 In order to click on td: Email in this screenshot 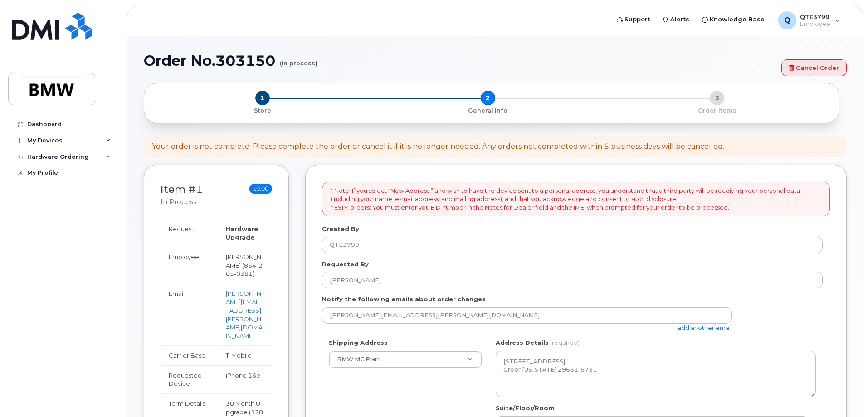, I will do `click(189, 314)`.